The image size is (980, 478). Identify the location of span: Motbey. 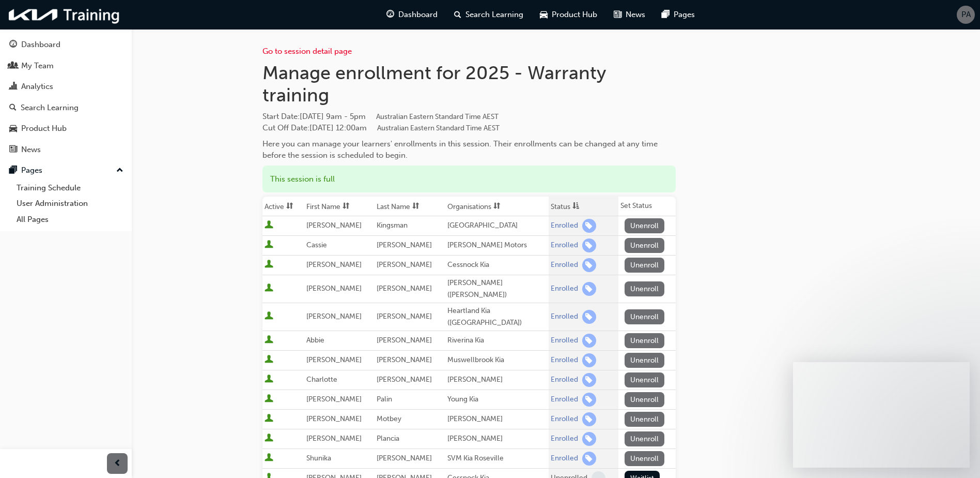
(389, 418).